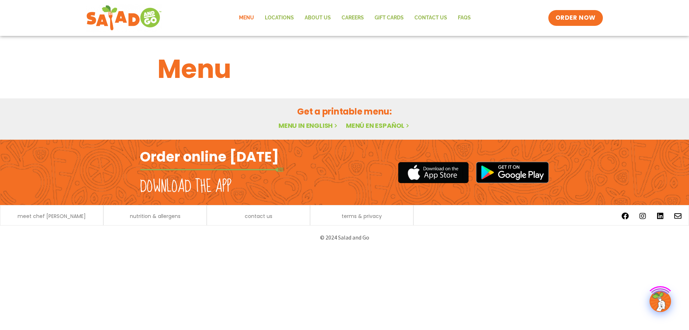 The height and width of the screenshot is (330, 689). Describe the element at coordinates (185, 187) in the screenshot. I see `h2: Download the app` at that location.